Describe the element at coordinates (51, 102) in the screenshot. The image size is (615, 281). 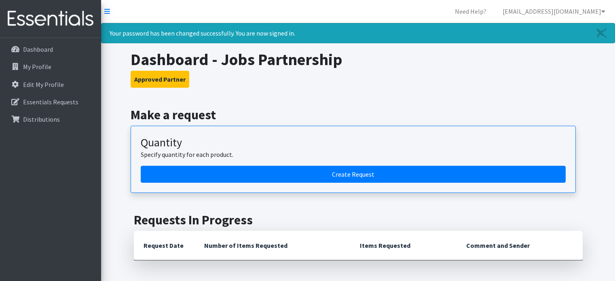
I see `a: Essentials Requests` at that location.